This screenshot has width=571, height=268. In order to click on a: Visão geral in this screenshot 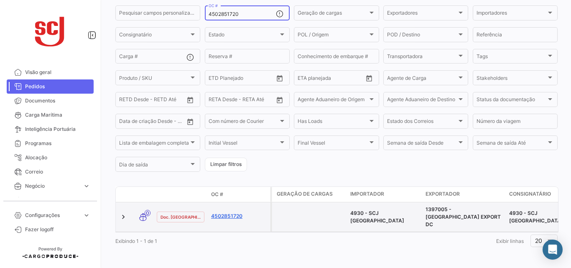, I will do `click(50, 72)`.